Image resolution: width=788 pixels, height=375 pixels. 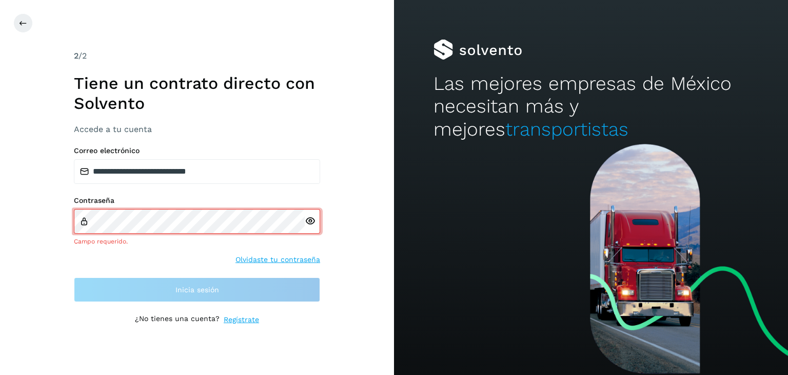 What do you see at coordinates (76, 55) in the screenshot?
I see `span: 2` at bounding box center [76, 55].